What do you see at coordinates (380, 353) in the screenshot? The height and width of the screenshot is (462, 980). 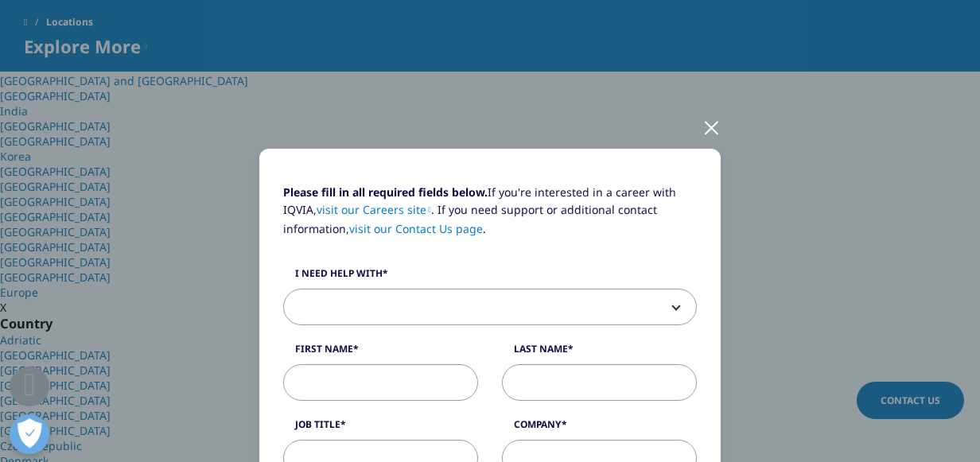 I see `label: First Name` at bounding box center [380, 353].